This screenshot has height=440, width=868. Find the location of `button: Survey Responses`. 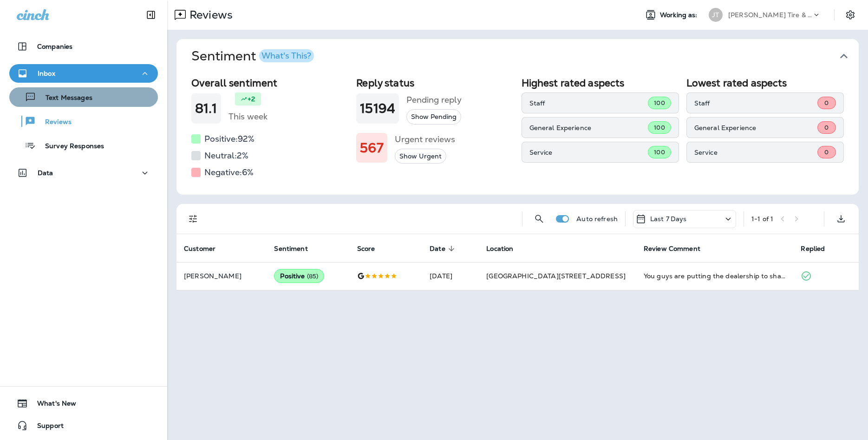

button: Survey Responses is located at coordinates (83, 146).